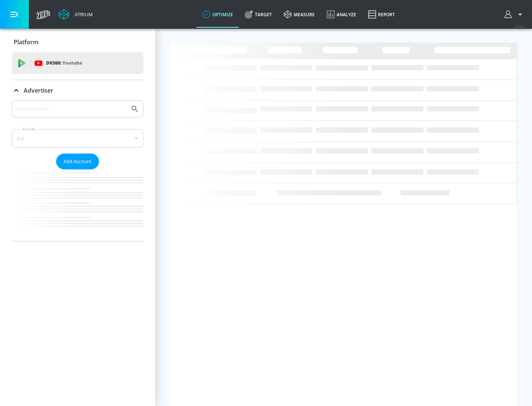 This screenshot has height=406, width=532. I want to click on div: A-Z, so click(77, 138).